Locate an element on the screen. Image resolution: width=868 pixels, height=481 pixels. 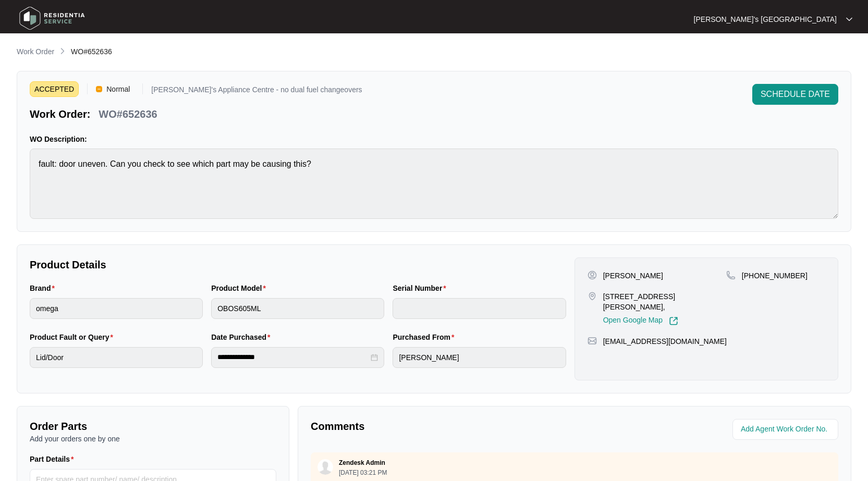
span: ACCEPTED is located at coordinates (54, 89).